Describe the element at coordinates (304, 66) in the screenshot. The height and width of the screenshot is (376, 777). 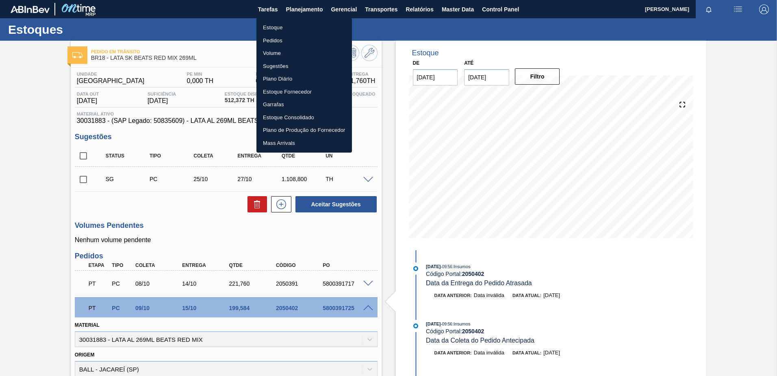
I see `li: Sugestões` at that location.